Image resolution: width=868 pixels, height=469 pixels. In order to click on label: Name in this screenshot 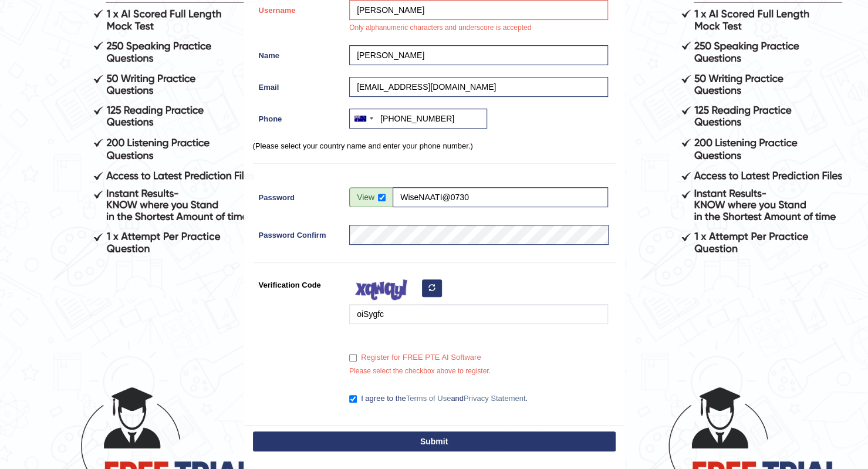, I will do `click(298, 53)`.